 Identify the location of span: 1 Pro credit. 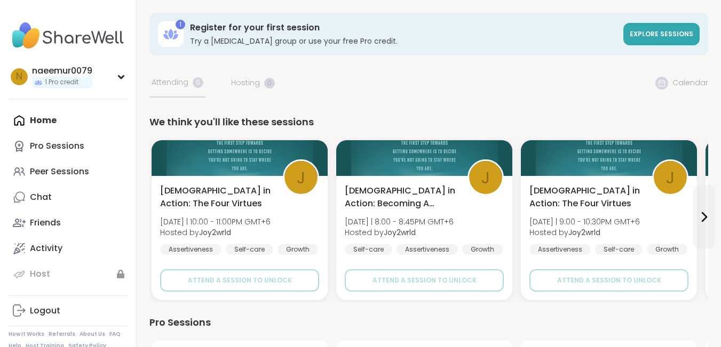
(61, 82).